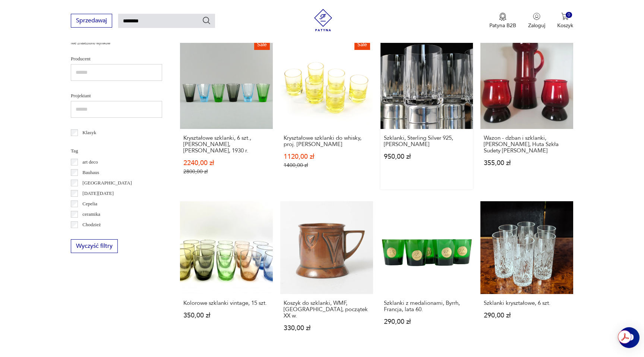  I want to click on button: Zaloguj, so click(537, 21).